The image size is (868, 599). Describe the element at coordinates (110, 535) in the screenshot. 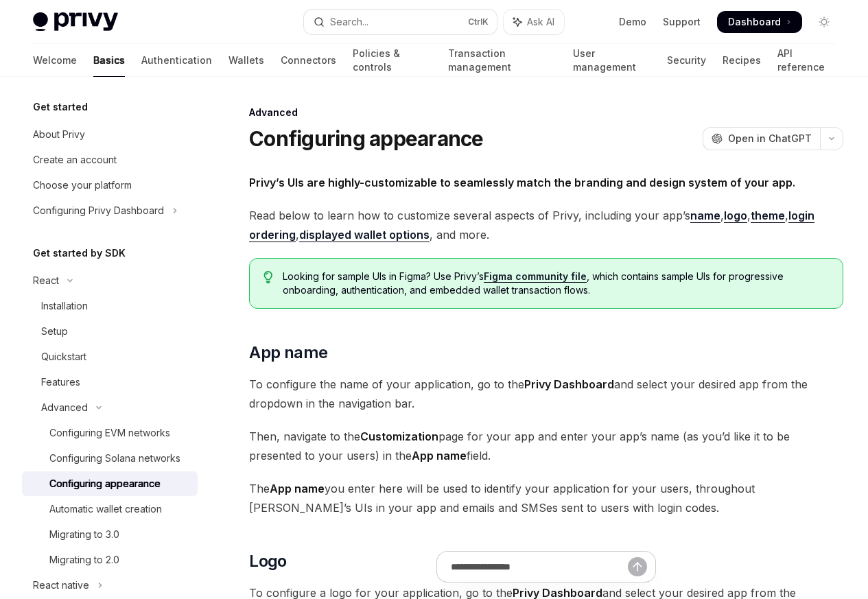

I see `a: Migrating to 3.0` at that location.